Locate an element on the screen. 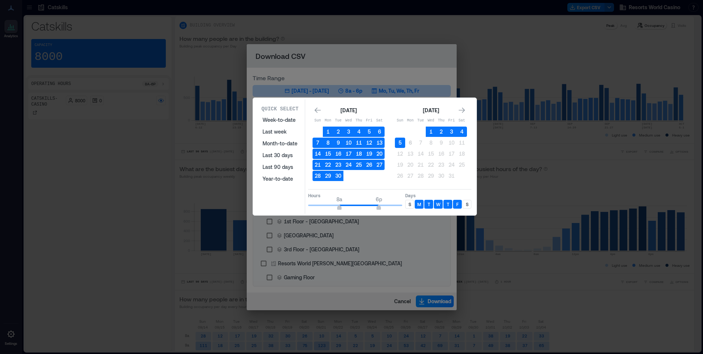 This screenshot has height=354, width=703. p: W is located at coordinates (438, 204).